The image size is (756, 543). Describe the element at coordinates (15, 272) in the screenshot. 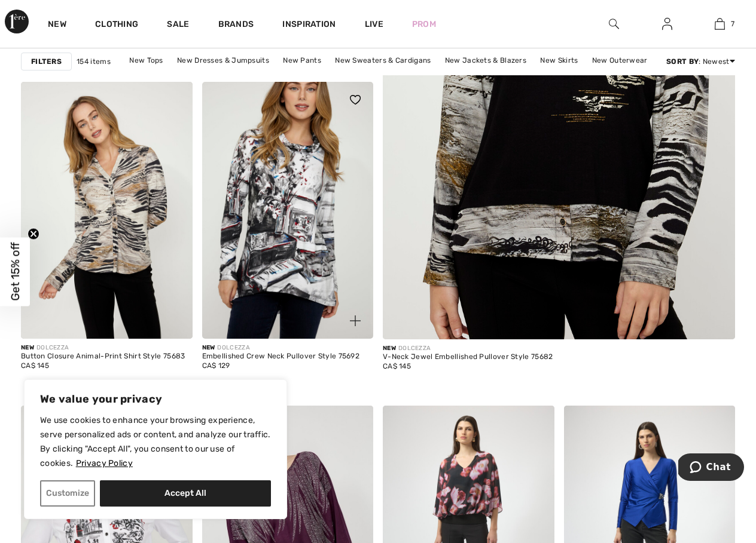

I see `span: Get 15% off` at that location.